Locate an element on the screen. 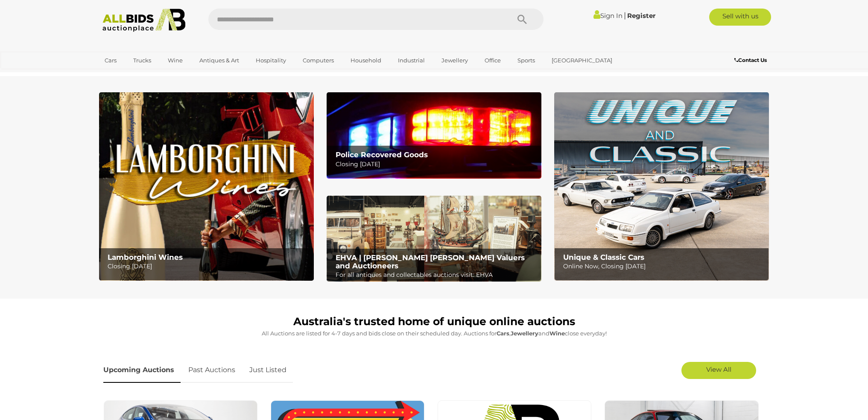 The image size is (868, 420). h1: Australia's trusted home of unique online auctions is located at coordinates (434, 322).